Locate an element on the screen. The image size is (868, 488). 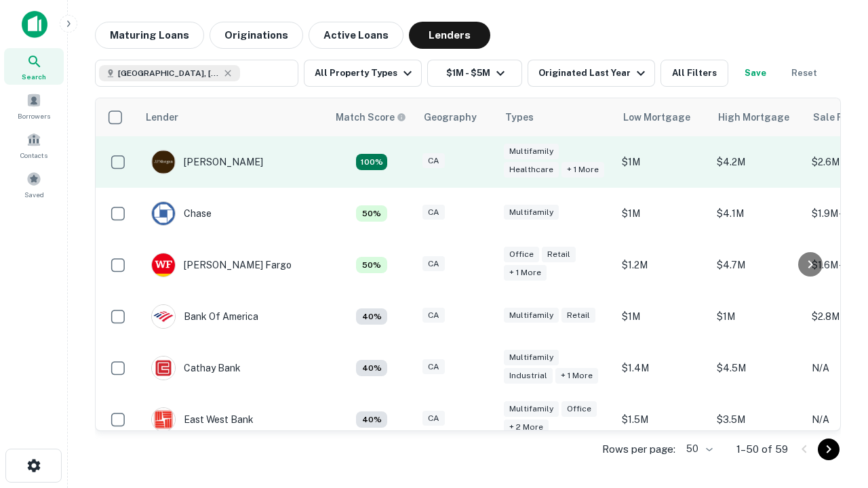
th: Types is located at coordinates (556, 117).